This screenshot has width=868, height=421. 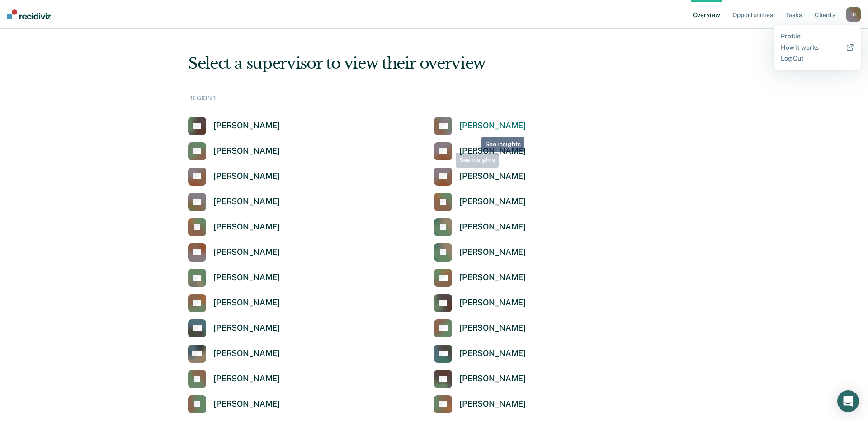 I want to click on a: Log Out, so click(x=817, y=58).